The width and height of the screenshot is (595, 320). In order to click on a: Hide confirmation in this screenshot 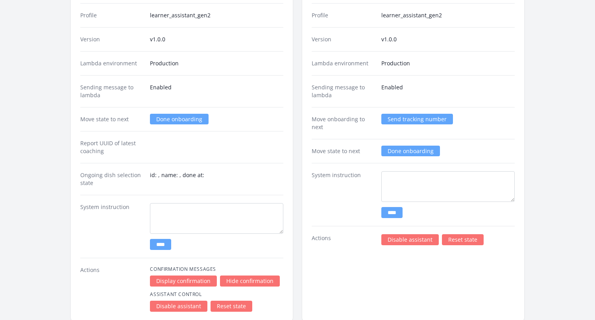, I will do `click(250, 281)`.